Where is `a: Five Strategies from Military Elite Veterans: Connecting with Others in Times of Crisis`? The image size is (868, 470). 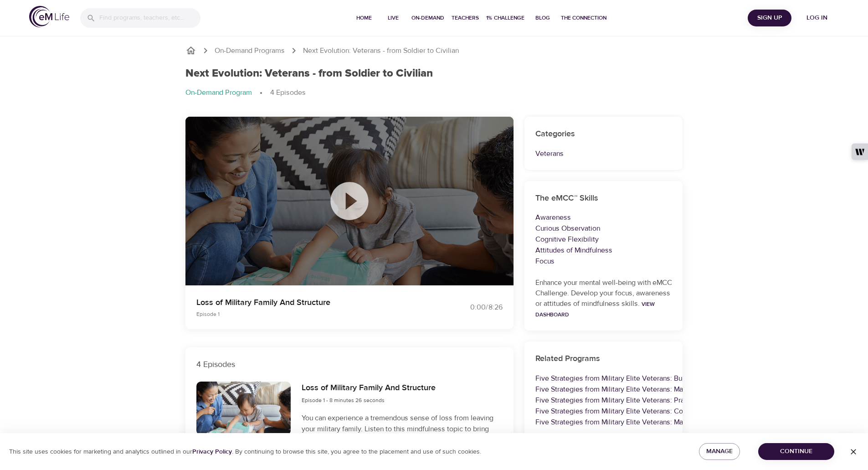
a: Five Strategies from Military Elite Veterans: Connecting with Others in Times of Crisis is located at coordinates (670, 411).